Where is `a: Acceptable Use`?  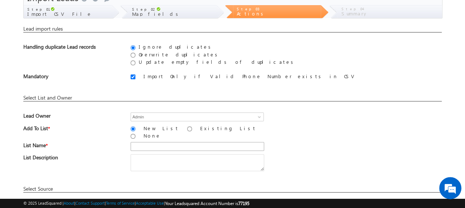 a: Acceptable Use is located at coordinates (150, 203).